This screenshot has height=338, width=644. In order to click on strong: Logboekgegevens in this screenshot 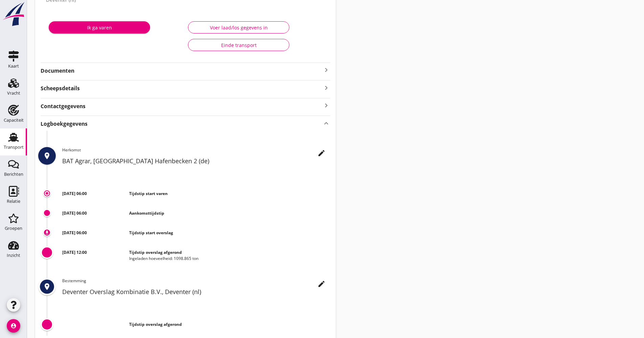, I will do `click(64, 124)`.